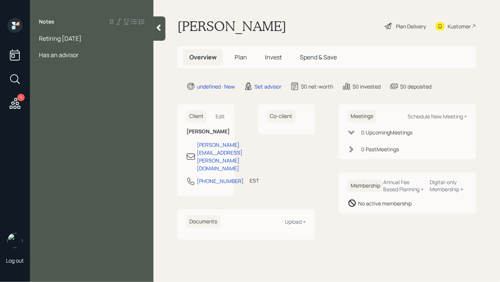  I want to click on div: $0 net-worth, so click(317, 86).